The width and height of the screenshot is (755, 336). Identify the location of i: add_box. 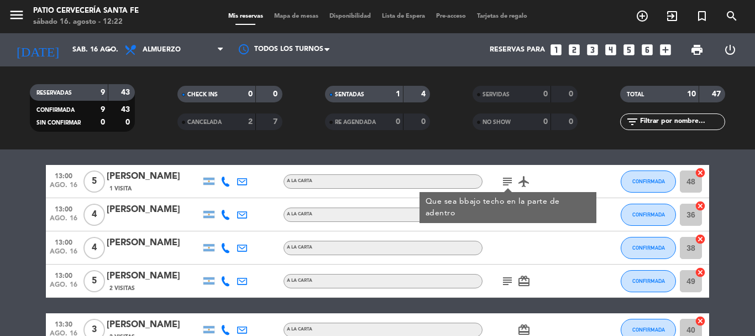
(666, 50).